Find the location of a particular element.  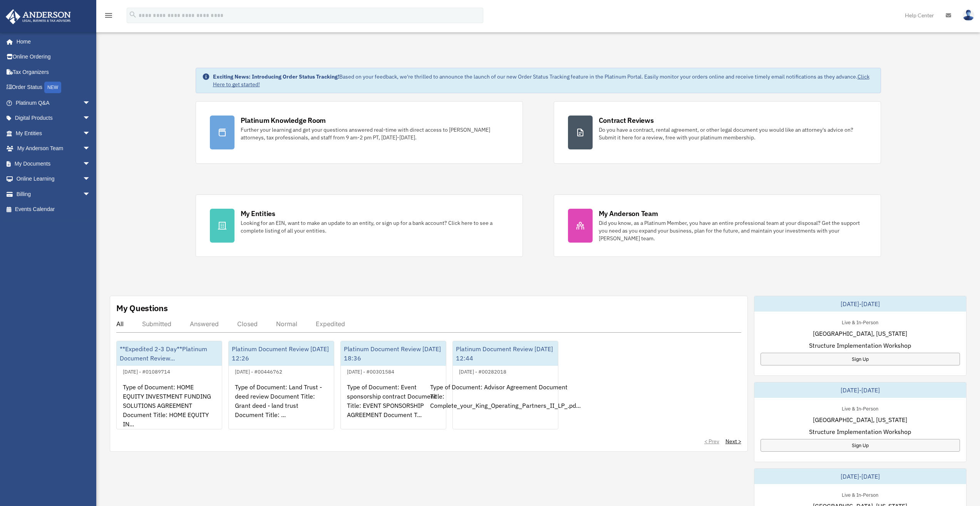

a: Contract Reviews Do you have a contract, rental agreement, or other legal document you would like... is located at coordinates (717, 132).